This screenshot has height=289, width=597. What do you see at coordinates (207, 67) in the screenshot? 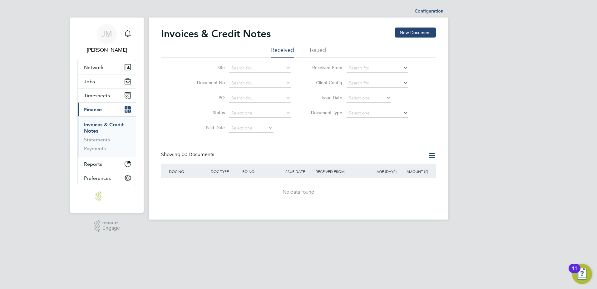
I see `label: Site` at bounding box center [207, 67].